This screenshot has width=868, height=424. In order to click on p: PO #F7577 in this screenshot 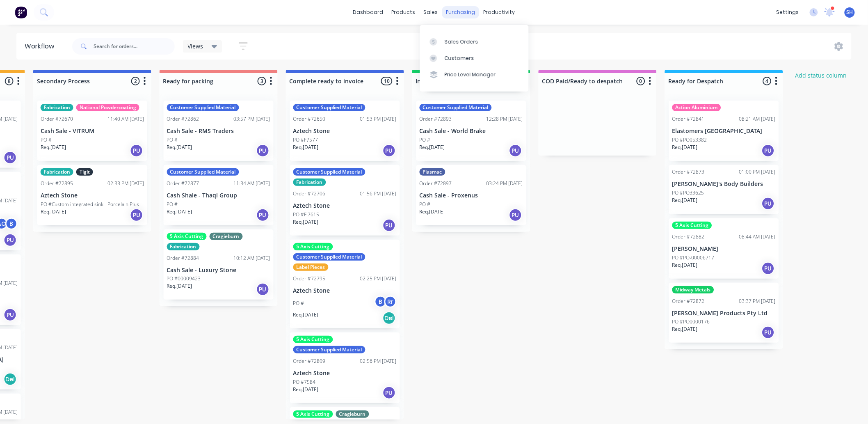, I will do `click(306, 140)`.